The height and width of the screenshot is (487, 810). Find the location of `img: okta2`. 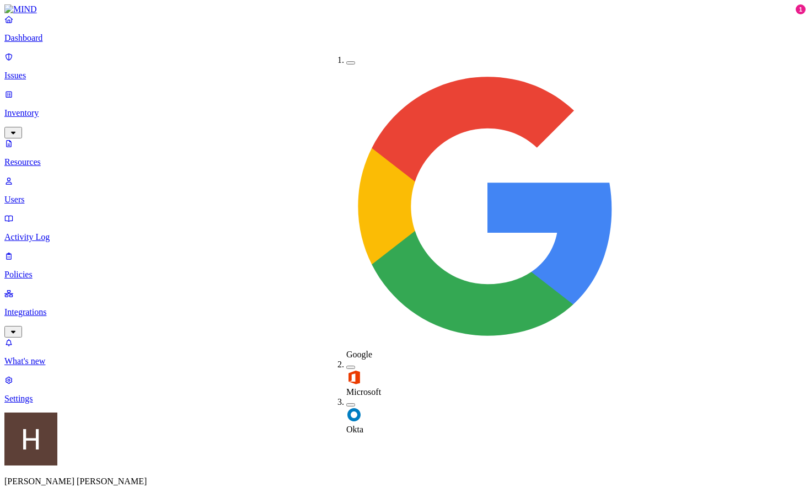

img: okta2 is located at coordinates (354, 415).